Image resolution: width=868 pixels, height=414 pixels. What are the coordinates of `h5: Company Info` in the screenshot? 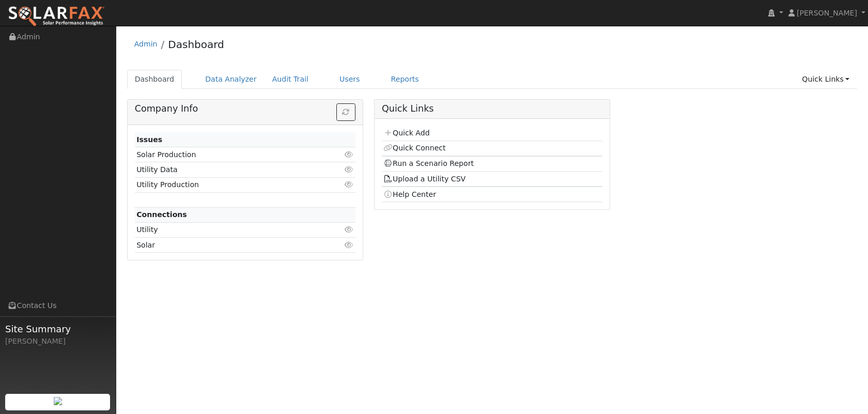 It's located at (245, 108).